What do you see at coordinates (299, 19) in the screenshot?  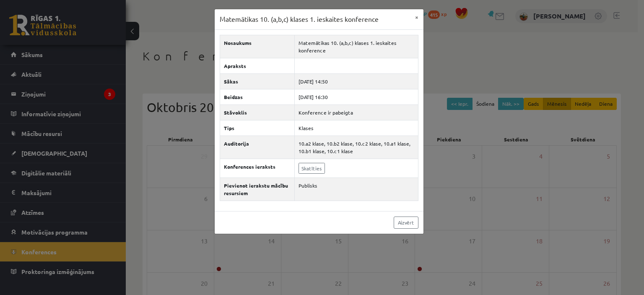 I see `h3: Matemātikas 10. (a,b,c) klases 1. ieskaites konference` at bounding box center [299, 19].